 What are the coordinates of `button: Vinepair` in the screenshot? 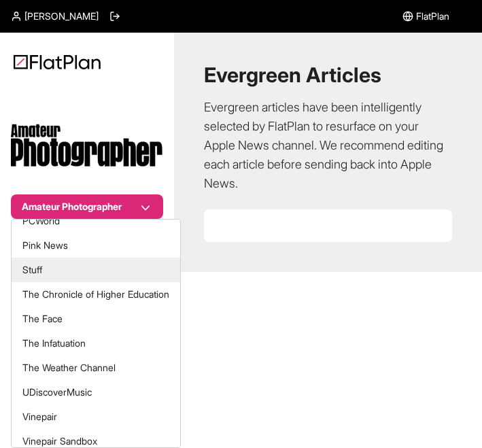 It's located at (95, 417).